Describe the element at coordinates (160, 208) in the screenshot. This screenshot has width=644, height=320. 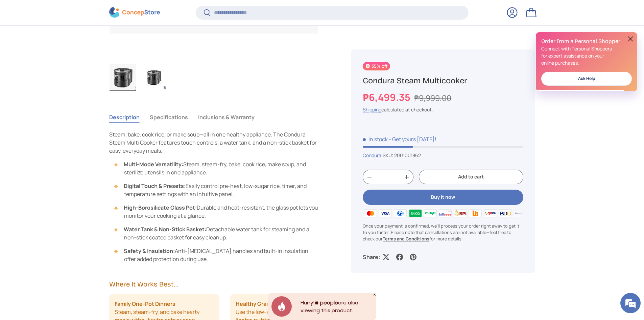
I see `strong: High-Borosilicate Glass Pot:` at that location.